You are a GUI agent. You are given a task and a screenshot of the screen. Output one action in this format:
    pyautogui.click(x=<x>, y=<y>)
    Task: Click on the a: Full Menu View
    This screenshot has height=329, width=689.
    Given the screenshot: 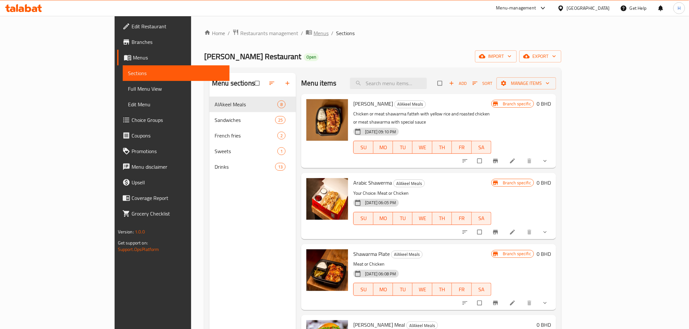 What is the action you would take?
    pyautogui.click(x=176, y=89)
    